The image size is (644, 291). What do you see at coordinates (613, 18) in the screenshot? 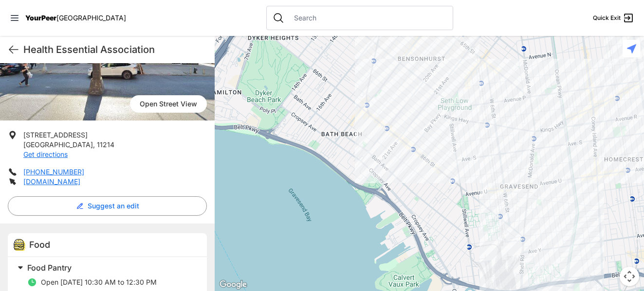
I see `a: Quick Exit` at bounding box center [613, 18].